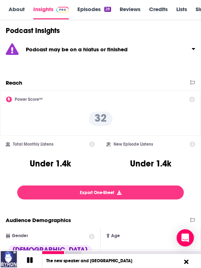 The image size is (201, 268). What do you see at coordinates (20, 236) in the screenshot?
I see `span: Gender` at bounding box center [20, 236].